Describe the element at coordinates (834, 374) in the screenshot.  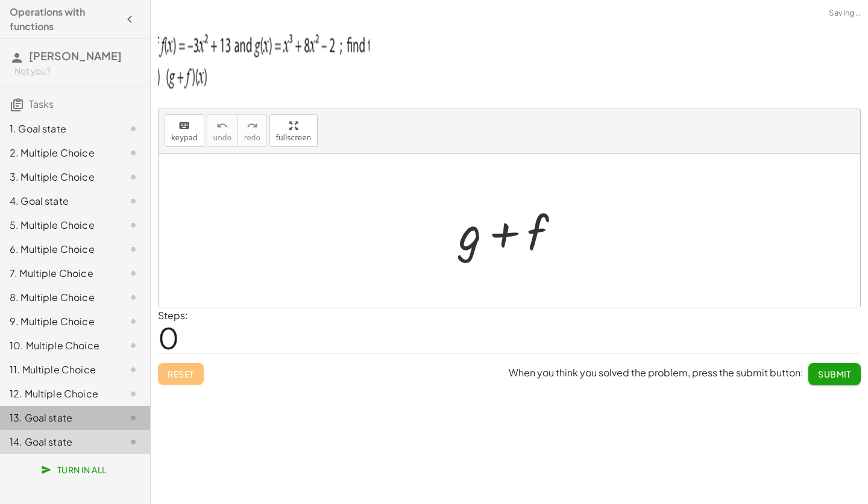
I see `span: Submit` at that location.